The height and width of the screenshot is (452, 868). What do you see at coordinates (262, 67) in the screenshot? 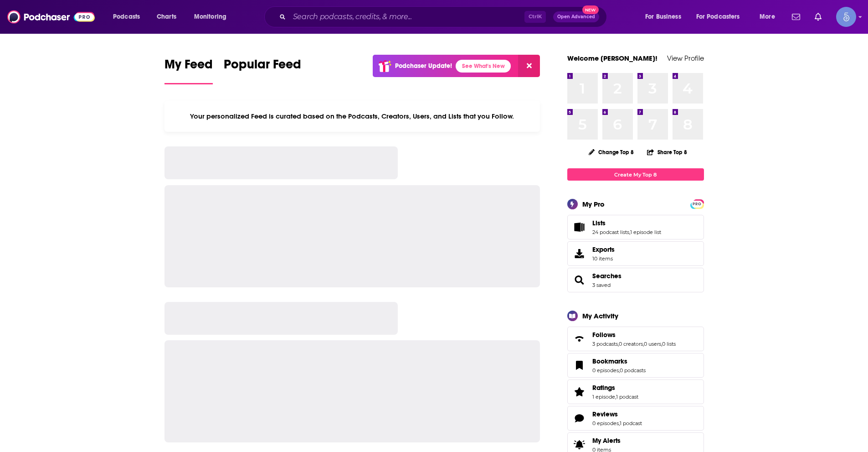
I see `span: Popular Feed` at bounding box center [262, 67].